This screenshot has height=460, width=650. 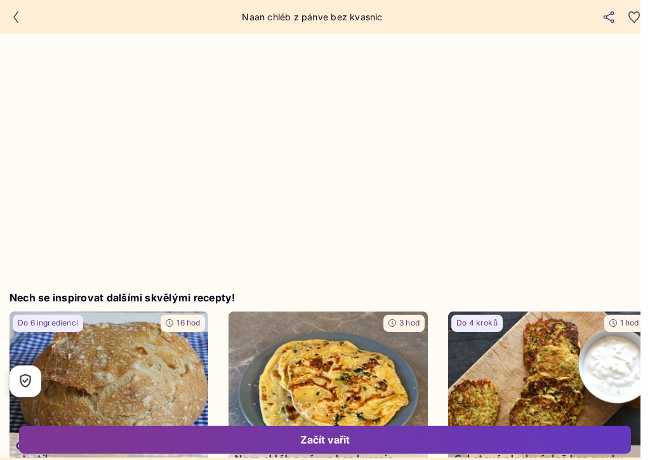 What do you see at coordinates (477, 323) in the screenshot?
I see `p: Do 4 kroků` at bounding box center [477, 323].